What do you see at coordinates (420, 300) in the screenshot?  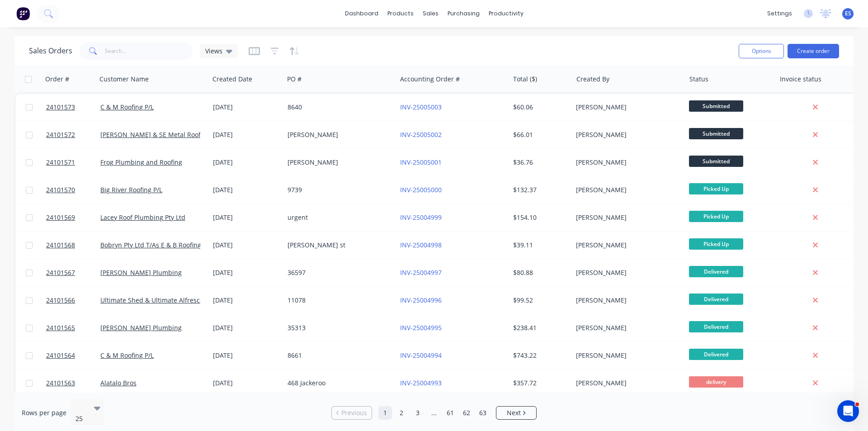 I see `a: INV-25004996` at bounding box center [420, 300].